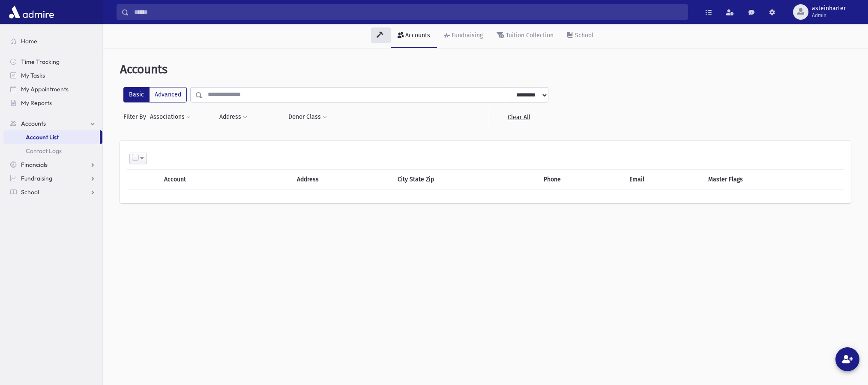 Image resolution: width=868 pixels, height=385 pixels. Describe the element at coordinates (168, 95) in the screenshot. I see `label: Advanced` at that location.